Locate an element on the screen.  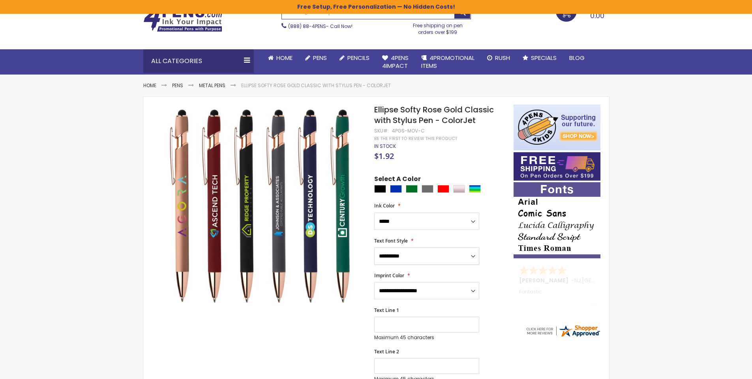
span: Home is located at coordinates (284, 58).